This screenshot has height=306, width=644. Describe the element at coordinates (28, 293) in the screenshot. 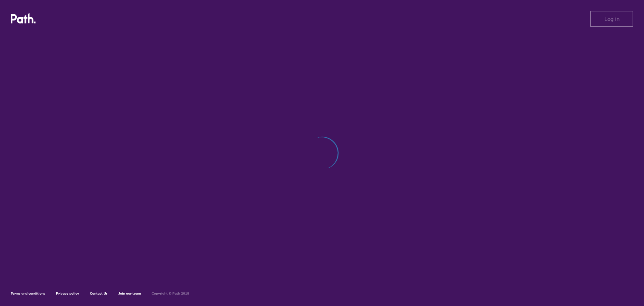

I see `a: Terms and conditions` at that location.